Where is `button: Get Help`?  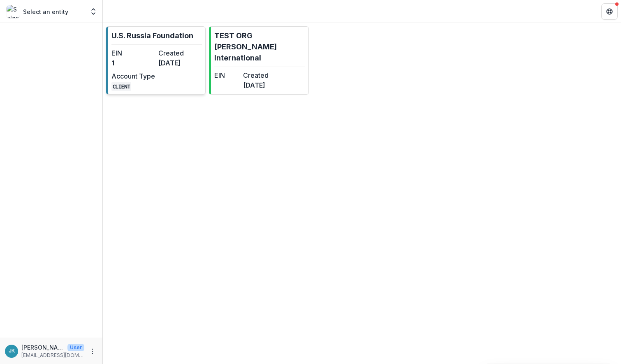
button: Get Help is located at coordinates (610, 12).